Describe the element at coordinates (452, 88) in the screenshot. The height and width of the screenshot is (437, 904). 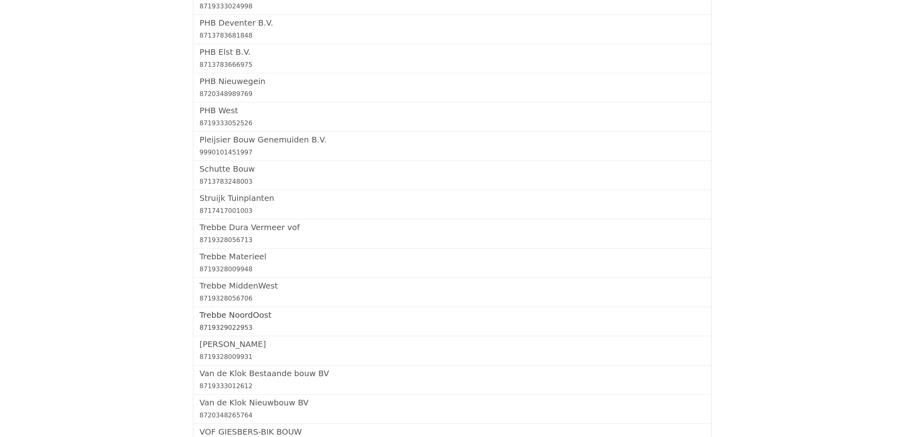
I see `a: PHB Nieuwegein8720348989769` at that location.